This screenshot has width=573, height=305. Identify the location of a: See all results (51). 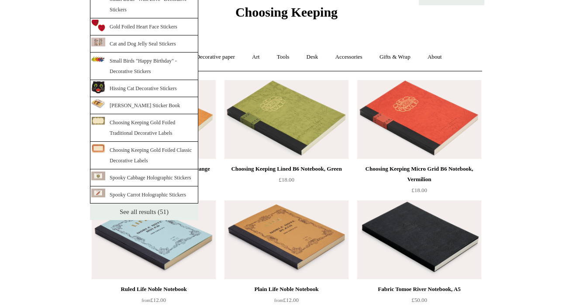
(144, 211).